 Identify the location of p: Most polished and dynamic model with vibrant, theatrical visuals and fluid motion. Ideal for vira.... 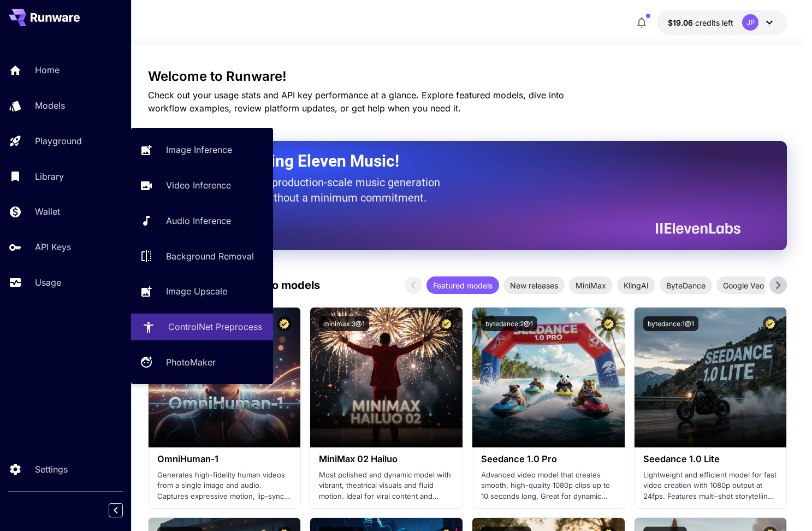
(386, 485).